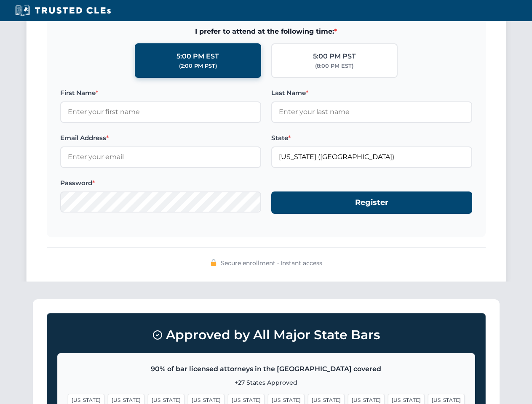 This screenshot has height=404, width=532. I want to click on div: (8:00 PM EST), so click(333, 66).